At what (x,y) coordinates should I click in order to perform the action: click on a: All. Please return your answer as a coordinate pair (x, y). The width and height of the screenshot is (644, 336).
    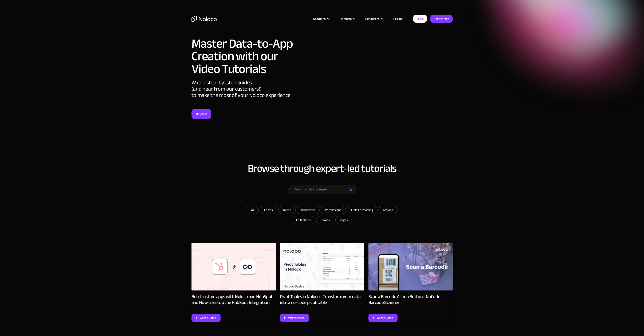
    Looking at the image, I should click on (253, 210).